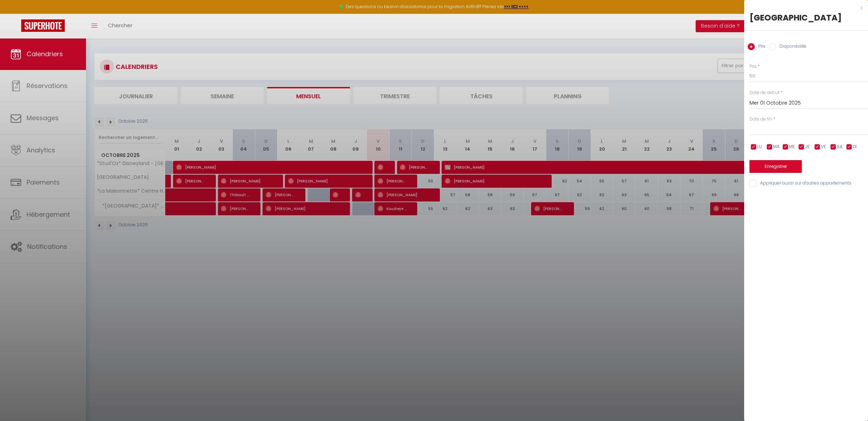 This screenshot has width=868, height=421. I want to click on span: VE, so click(823, 147).